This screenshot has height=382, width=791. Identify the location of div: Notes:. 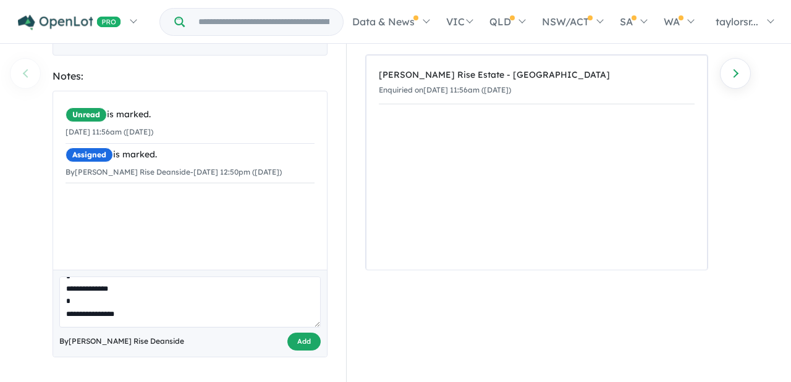
(190, 76).